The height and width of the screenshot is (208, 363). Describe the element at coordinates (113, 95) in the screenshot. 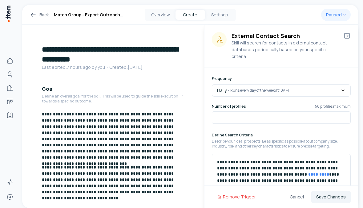

I see `button: GoalDefine an overall goal for the skill. This will be used to guide the skill execution towards ...` at that location.